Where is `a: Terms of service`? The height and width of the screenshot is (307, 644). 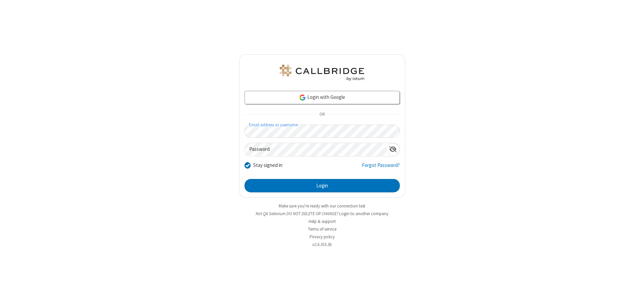
a: Terms of service is located at coordinates (322, 229).